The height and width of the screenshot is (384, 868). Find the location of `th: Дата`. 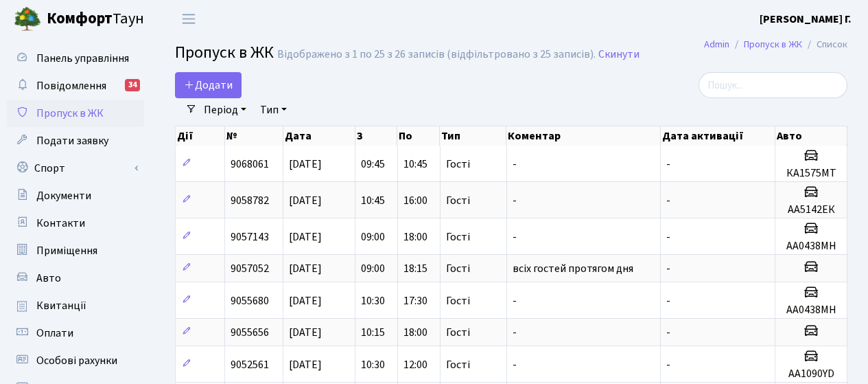

th: Дата is located at coordinates (319, 136).